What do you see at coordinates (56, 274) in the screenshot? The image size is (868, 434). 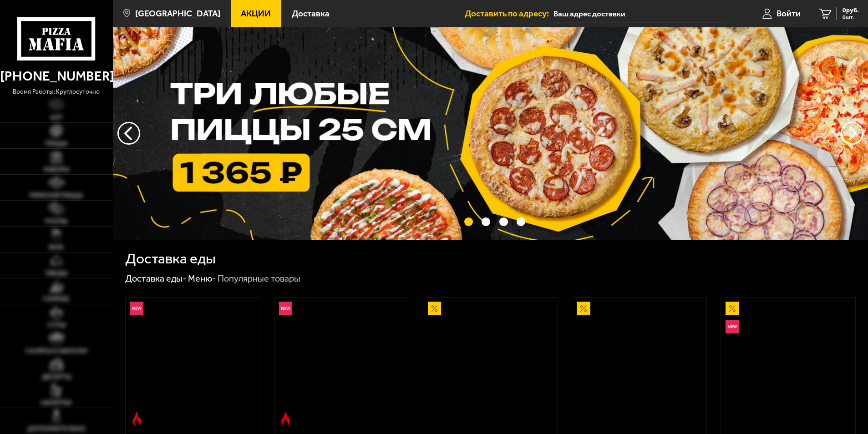 I see `span: Обеды` at bounding box center [56, 274].